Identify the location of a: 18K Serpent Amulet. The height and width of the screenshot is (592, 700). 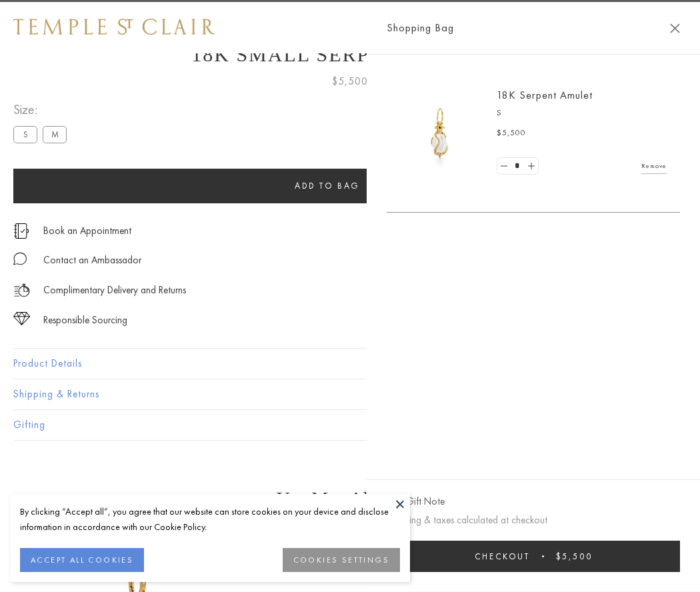
(544, 94).